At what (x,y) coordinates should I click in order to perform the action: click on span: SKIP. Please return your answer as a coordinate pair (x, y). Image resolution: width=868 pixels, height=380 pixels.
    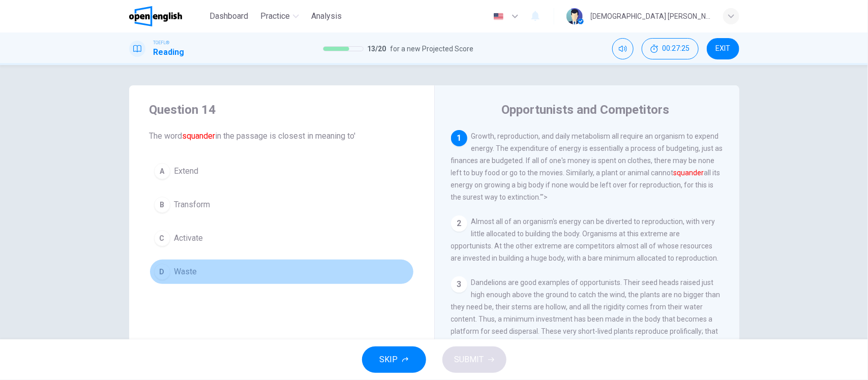
    Looking at the image, I should click on (389, 360).